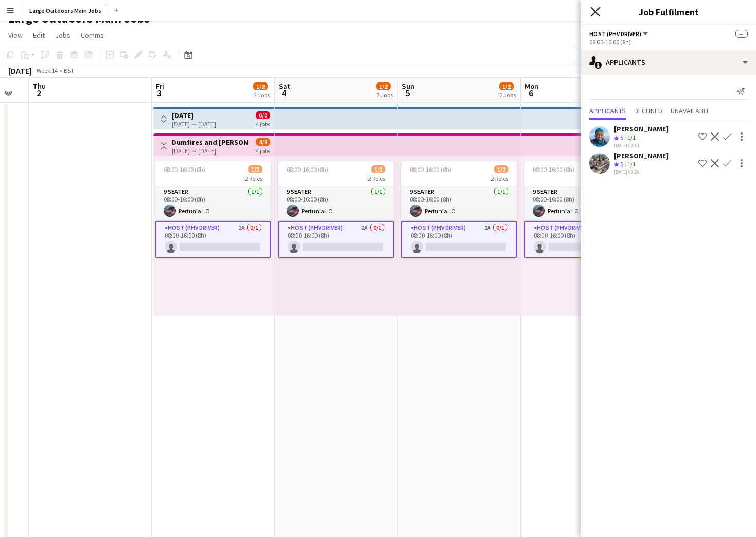 The width and height of the screenshot is (756, 537). Describe the element at coordinates (63, 35) in the screenshot. I see `span: Jobs` at that location.